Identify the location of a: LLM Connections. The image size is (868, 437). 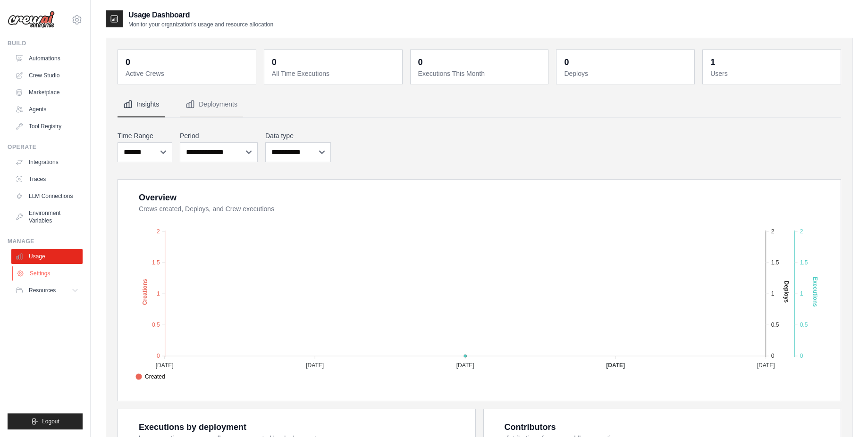
(47, 196).